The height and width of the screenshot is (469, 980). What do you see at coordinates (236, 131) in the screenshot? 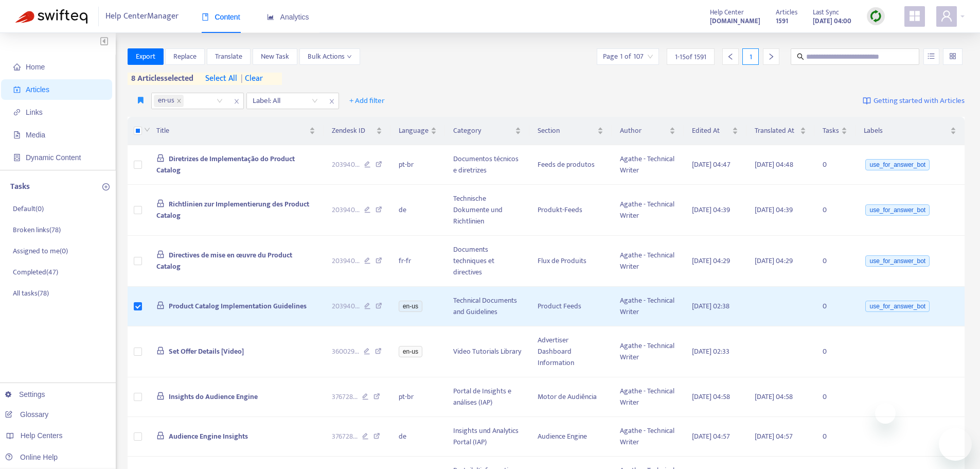
I see `th: Title` at bounding box center [236, 131].